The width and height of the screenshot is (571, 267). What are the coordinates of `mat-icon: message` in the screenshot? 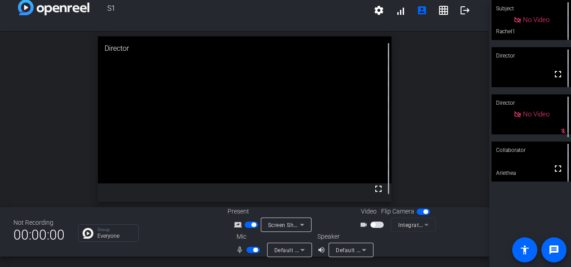 It's located at (554, 249).